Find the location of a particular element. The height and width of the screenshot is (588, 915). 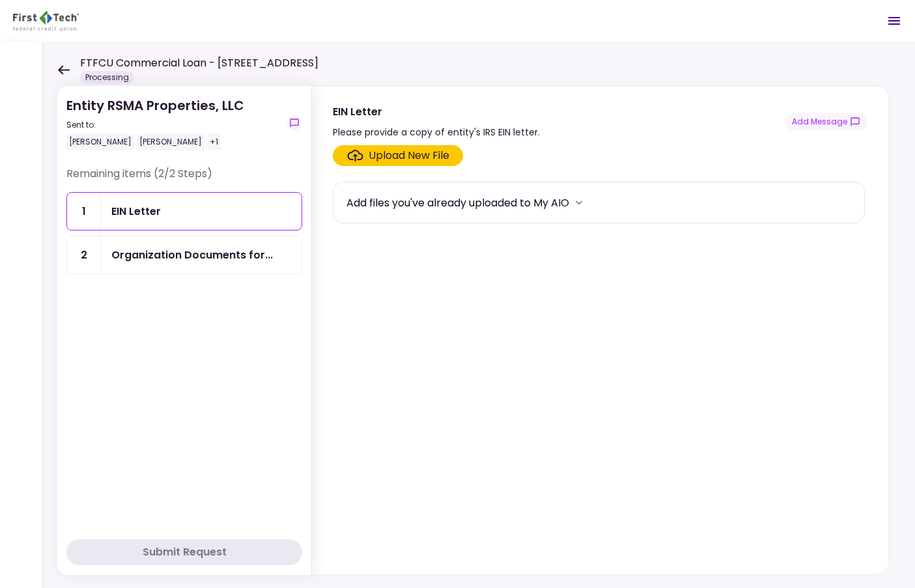

div: Entity RSMA Properties, LLC is located at coordinates (155, 123).